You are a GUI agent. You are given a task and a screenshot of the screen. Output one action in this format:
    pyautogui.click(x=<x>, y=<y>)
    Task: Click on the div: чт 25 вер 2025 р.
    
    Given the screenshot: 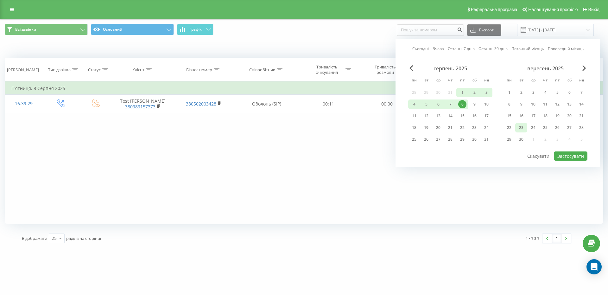 What is the action you would take?
    pyautogui.click(x=546, y=128)
    